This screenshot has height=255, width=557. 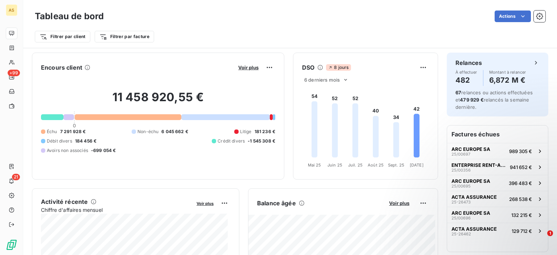 What do you see at coordinates (59, 141) in the screenshot?
I see `span: Débit divers` at bounding box center [59, 141].